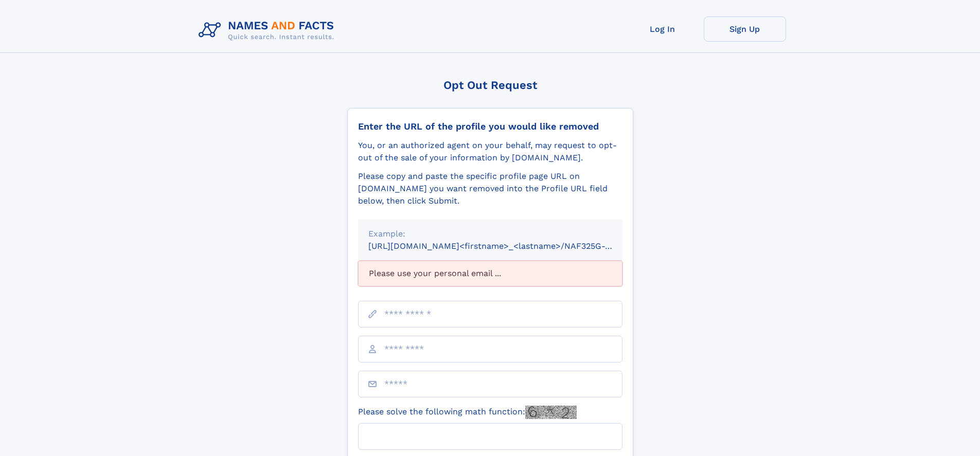  Describe the element at coordinates (467, 412) in the screenshot. I see `label: Please solve the following math function:` at that location.